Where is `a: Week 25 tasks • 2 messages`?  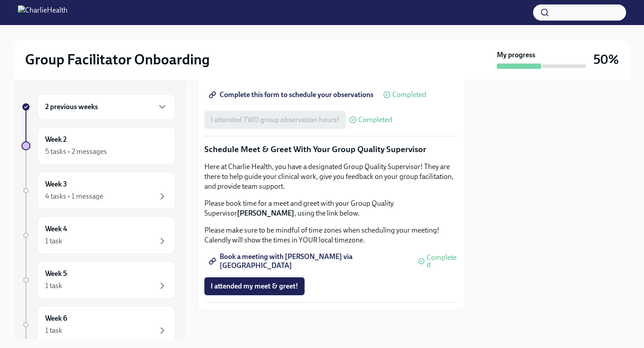
a: Week 25 tasks • 2 messages is located at coordinates (98, 146).